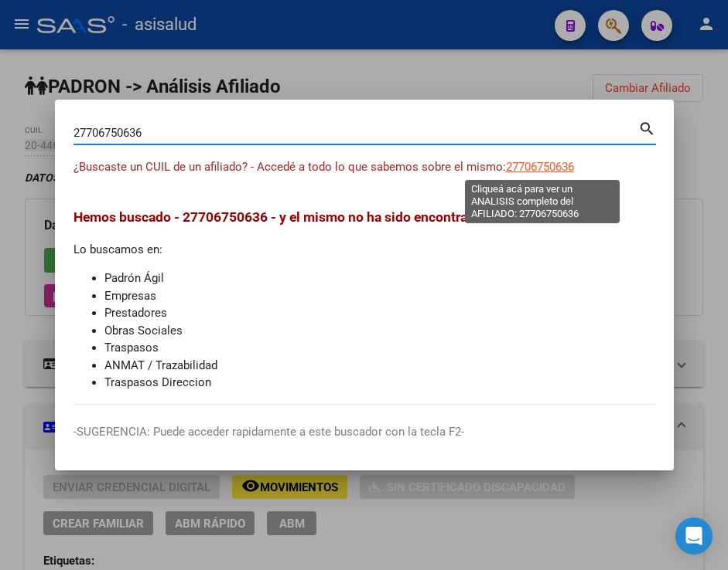 Image resolution: width=728 pixels, height=570 pixels. I want to click on li: ANMAT / Trazabilidad, so click(379, 365).